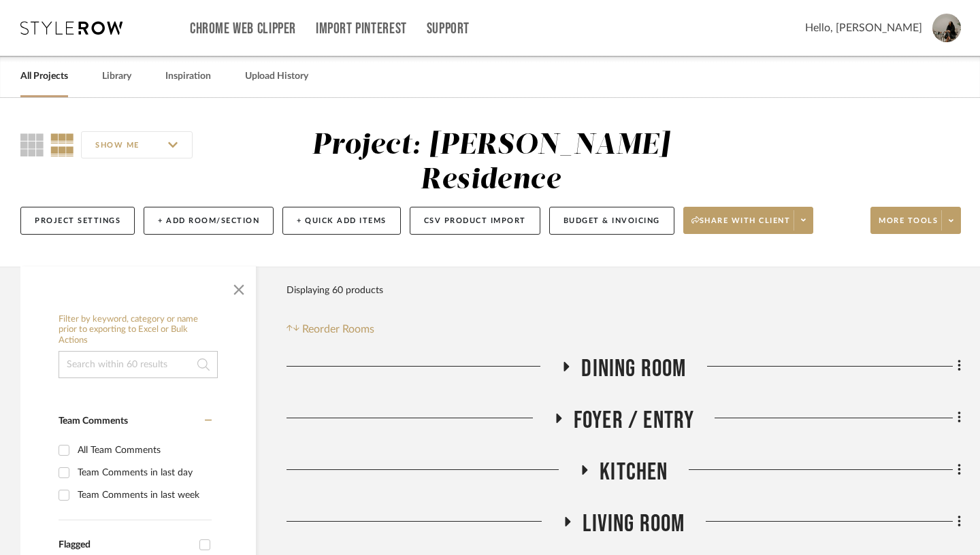  Describe the element at coordinates (947, 28) in the screenshot. I see `img: avatar` at that location.